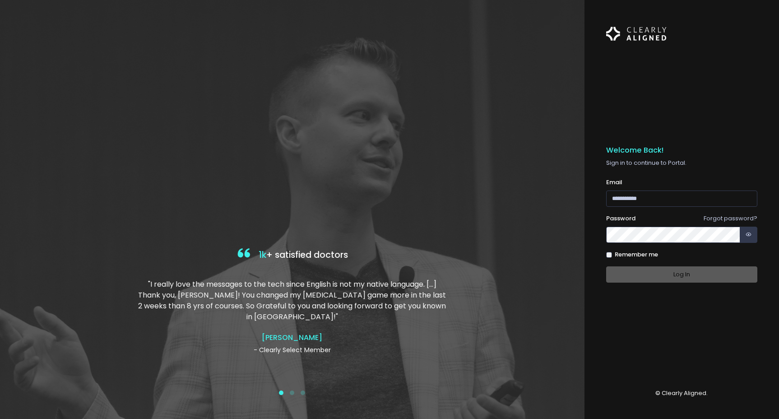  Describe the element at coordinates (262, 254) in the screenshot. I see `span: 1k` at that location.